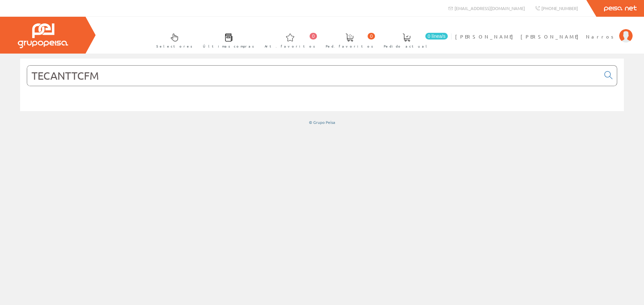 The image size is (644, 305). Describe the element at coordinates (322, 122) in the screenshot. I see `div: © Grupo Peisa` at that location.